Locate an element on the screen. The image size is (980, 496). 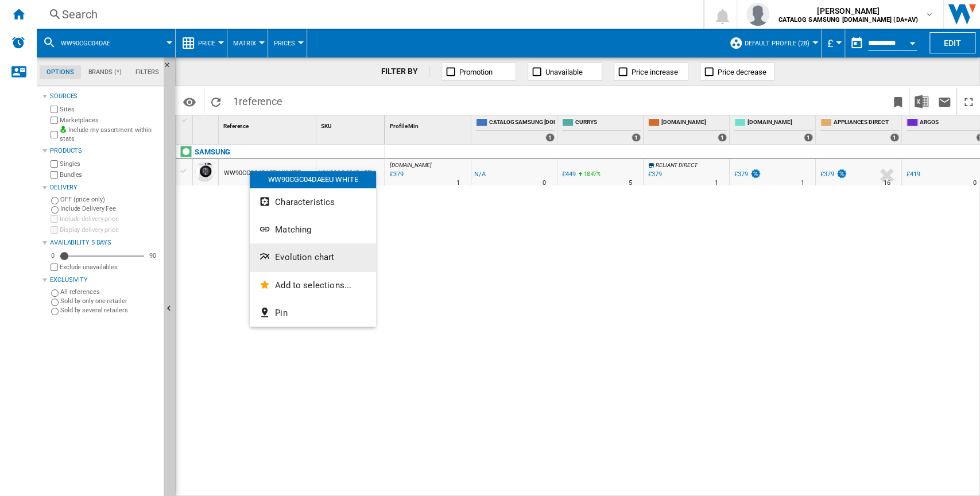
div: WW90CGC04DAEEU WHITE is located at coordinates (313, 180).